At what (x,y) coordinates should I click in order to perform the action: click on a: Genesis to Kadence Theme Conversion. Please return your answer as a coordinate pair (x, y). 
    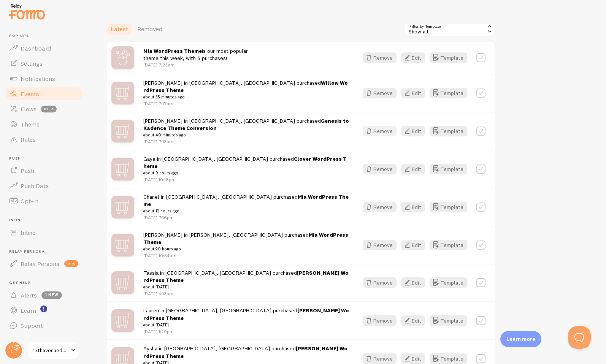
    Looking at the image, I should click on (246, 124).